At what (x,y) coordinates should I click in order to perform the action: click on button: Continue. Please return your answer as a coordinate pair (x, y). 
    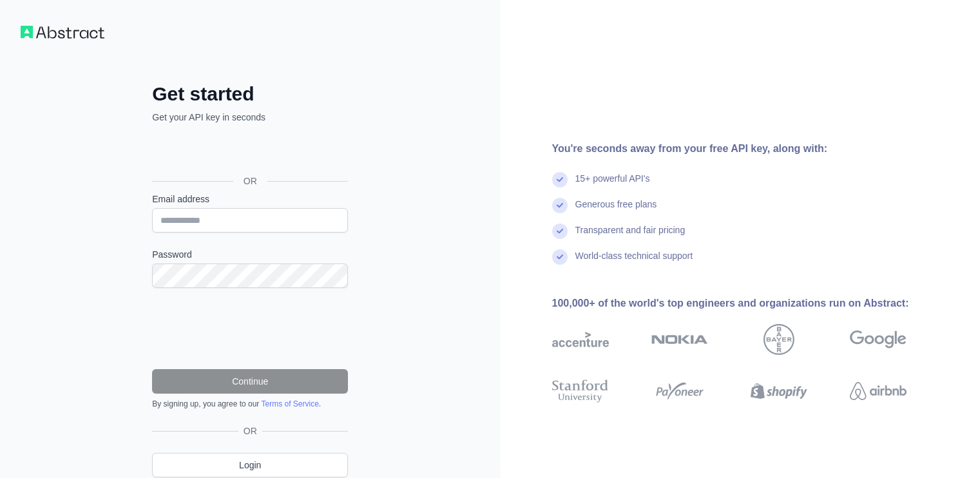
    Looking at the image, I should click on (250, 381).